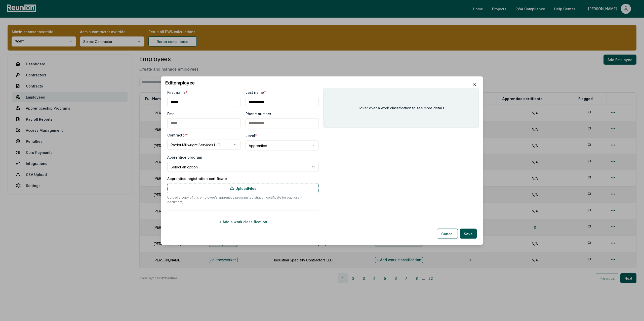  Describe the element at coordinates (243, 188) in the screenshot. I see `label: Upload Files` at that location.